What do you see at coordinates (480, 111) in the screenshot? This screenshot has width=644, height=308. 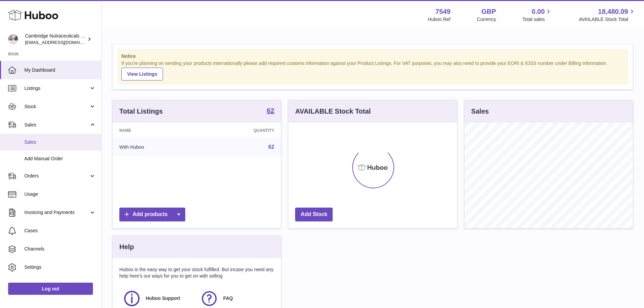 I see `h3: Sales` at bounding box center [480, 111].